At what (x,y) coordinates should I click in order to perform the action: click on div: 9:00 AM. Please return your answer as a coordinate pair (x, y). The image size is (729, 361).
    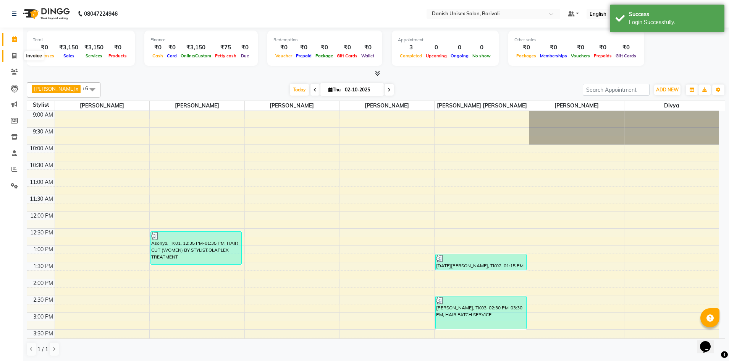
    Looking at the image, I should click on (43, 115).